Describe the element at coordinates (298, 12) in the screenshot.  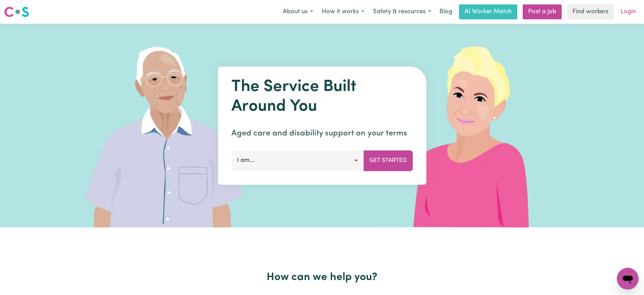
I see `button: About us` at that location.